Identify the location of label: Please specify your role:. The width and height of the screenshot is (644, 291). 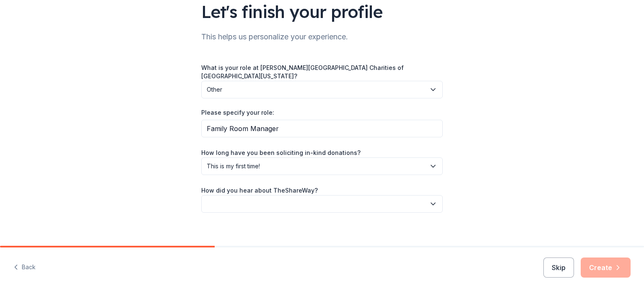
(238, 112).